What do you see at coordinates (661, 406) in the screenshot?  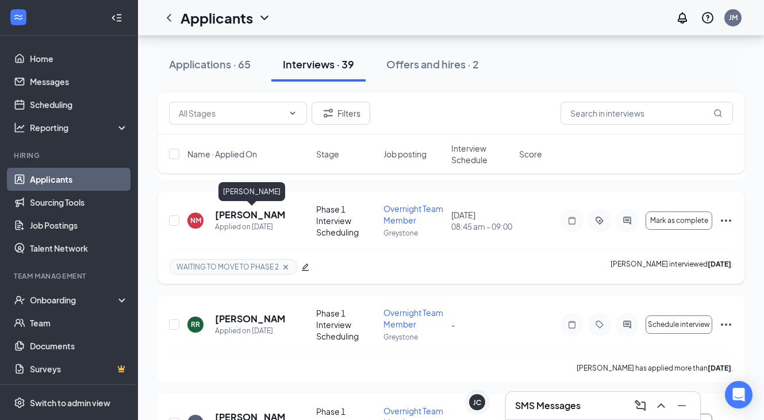 I see `button: ChevronUp` at bounding box center [661, 406].